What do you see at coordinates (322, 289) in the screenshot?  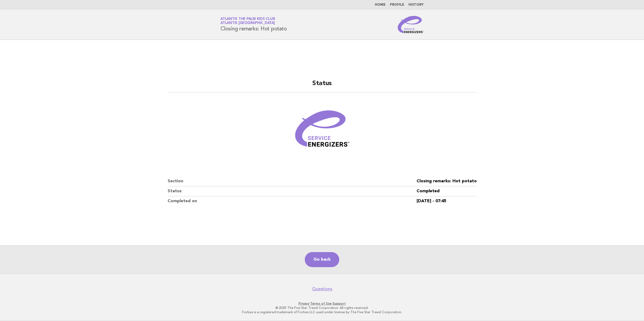 I see `a: Questions` at bounding box center [322, 289].